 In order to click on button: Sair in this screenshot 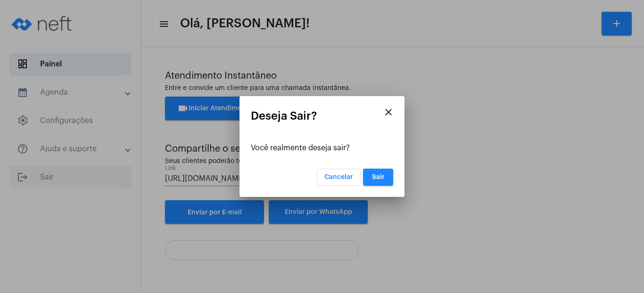, I will do `click(378, 178)`.